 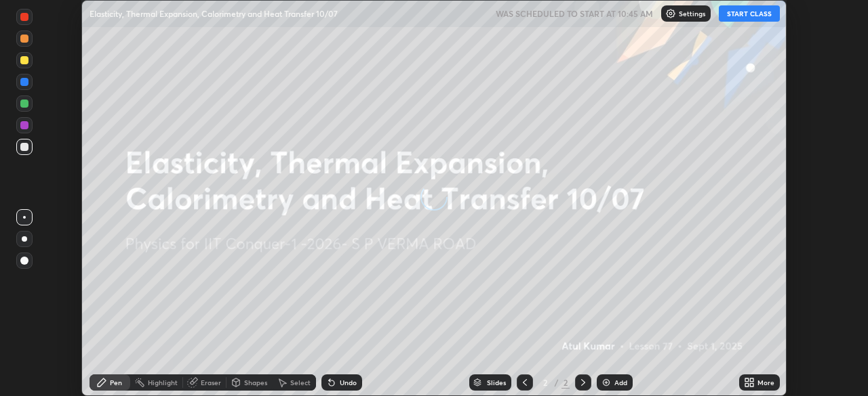 What do you see at coordinates (300, 383) in the screenshot?
I see `div: Select` at bounding box center [300, 383].